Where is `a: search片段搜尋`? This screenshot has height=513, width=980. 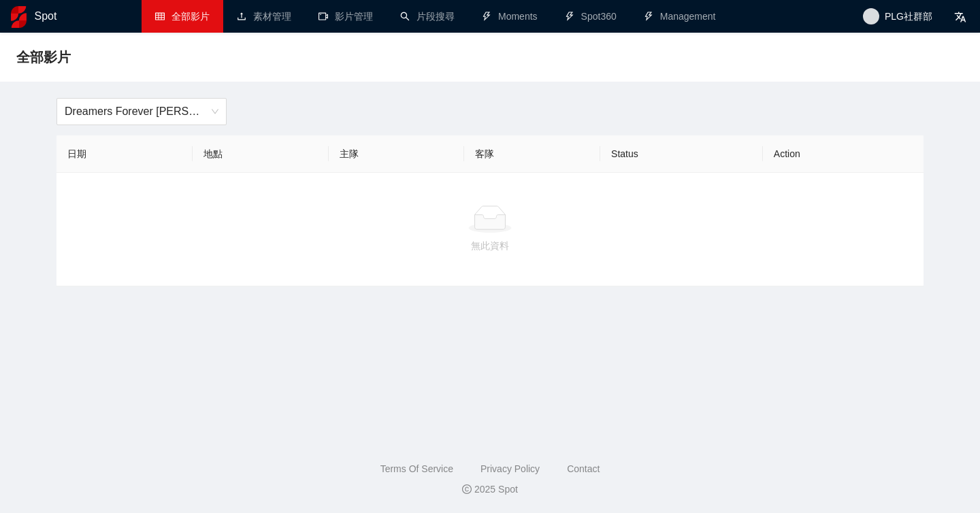 a: search片段搜尋 is located at coordinates (427, 17).